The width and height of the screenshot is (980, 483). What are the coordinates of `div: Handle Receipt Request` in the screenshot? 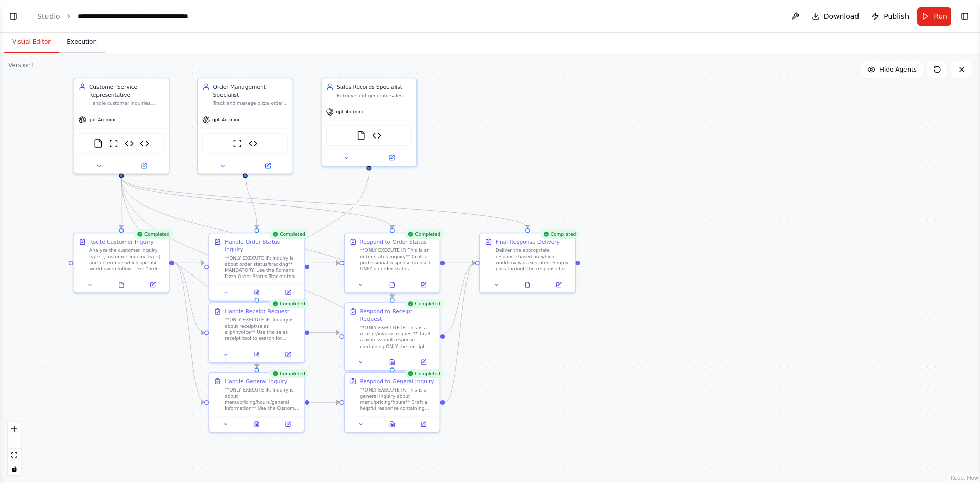 It's located at (257, 311).